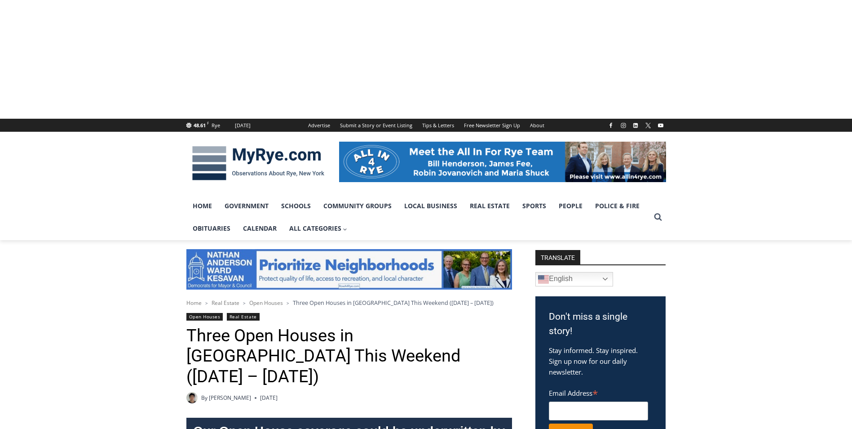  Describe the element at coordinates (431, 206) in the screenshot. I see `a: Local Business` at that location.